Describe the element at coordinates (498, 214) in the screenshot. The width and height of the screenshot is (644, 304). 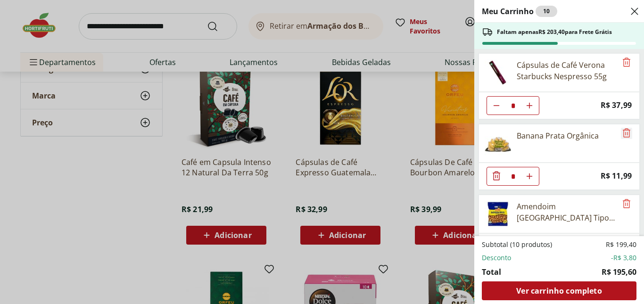
I see `img: Amendoim Brasil Tipo Japonês Agtal 100g` at that location.